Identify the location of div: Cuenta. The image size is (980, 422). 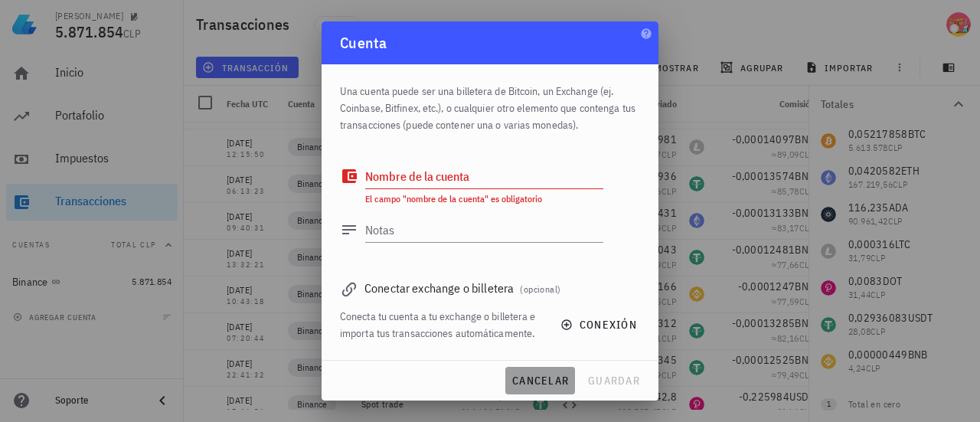
(490, 43).